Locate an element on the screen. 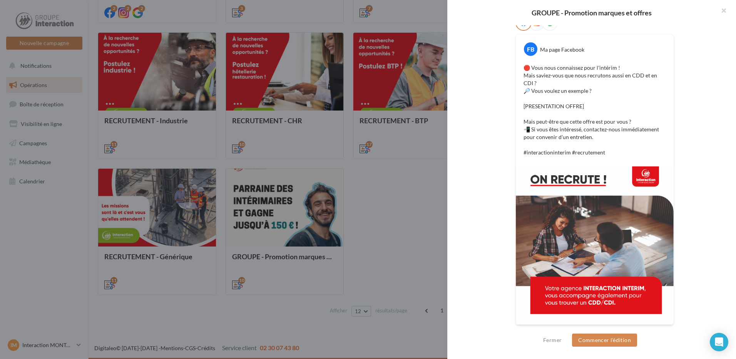 This screenshot has width=736, height=359. button: Fermer is located at coordinates (553, 340).